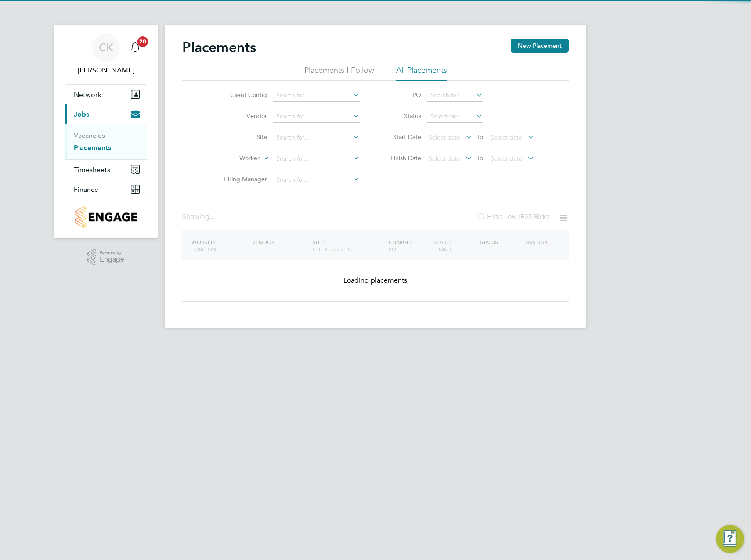 The height and width of the screenshot is (560, 751). Describe the element at coordinates (89, 135) in the screenshot. I see `a: Vacancies` at that location.